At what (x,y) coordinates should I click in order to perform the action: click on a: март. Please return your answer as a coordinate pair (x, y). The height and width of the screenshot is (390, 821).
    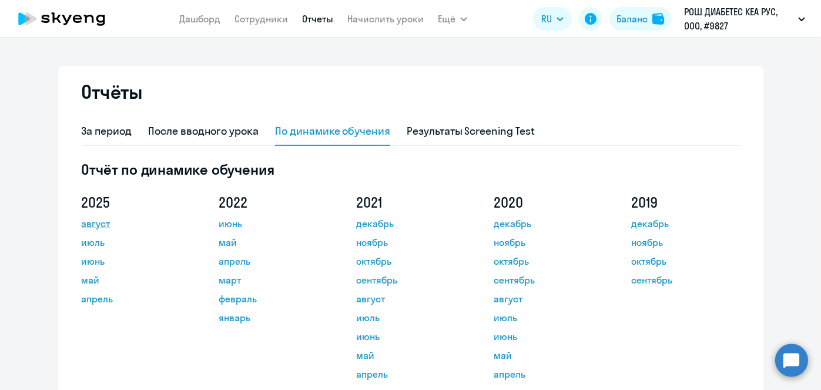
    Looking at the image, I should click on (272, 280).